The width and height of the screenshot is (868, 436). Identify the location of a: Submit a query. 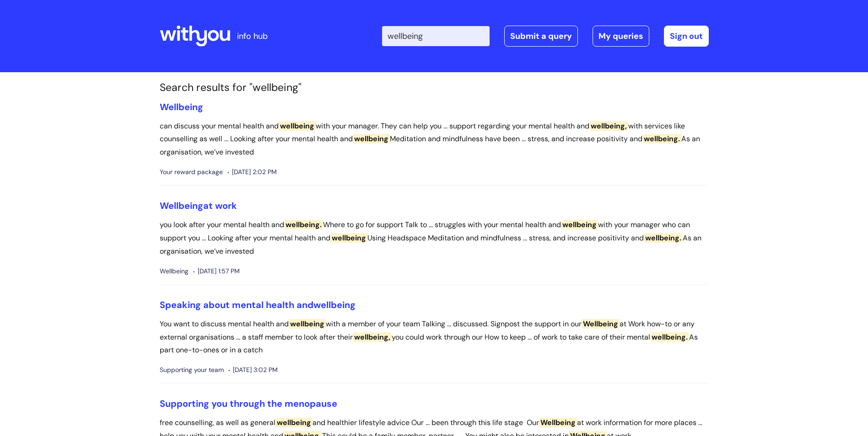
(541, 36).